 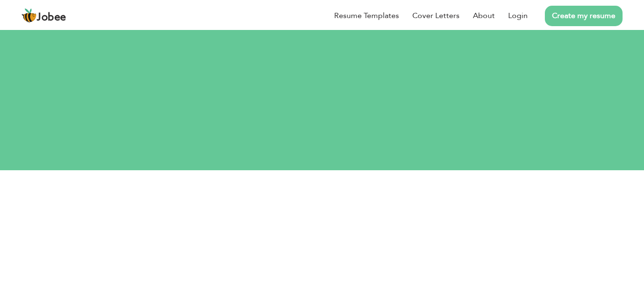 What do you see at coordinates (484, 15) in the screenshot?
I see `a: About` at bounding box center [484, 15].